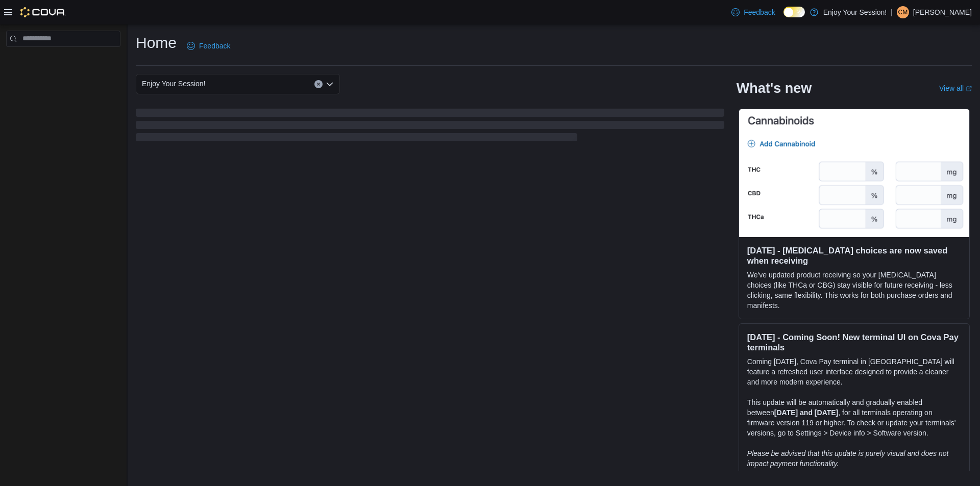  Describe the element at coordinates (855, 12) in the screenshot. I see `p: Enjoy Your Session!` at that location.